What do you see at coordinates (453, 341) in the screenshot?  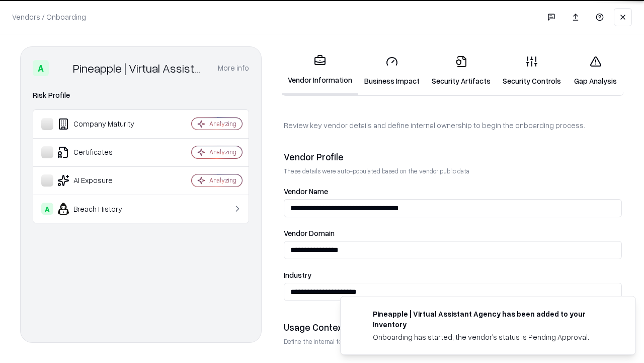 I see `p: Define the internal team and reason for using this vendor. This helps assess business relevance a...` at bounding box center [453, 341].